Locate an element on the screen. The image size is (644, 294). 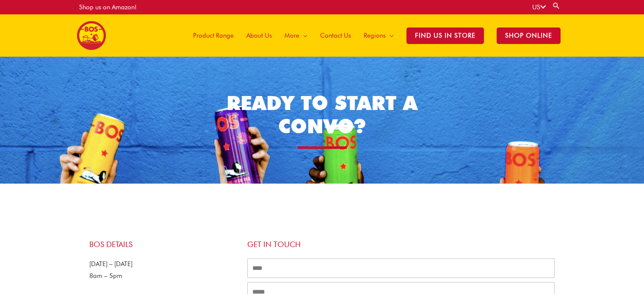
span: SHOP ONLINE is located at coordinates (528, 35).